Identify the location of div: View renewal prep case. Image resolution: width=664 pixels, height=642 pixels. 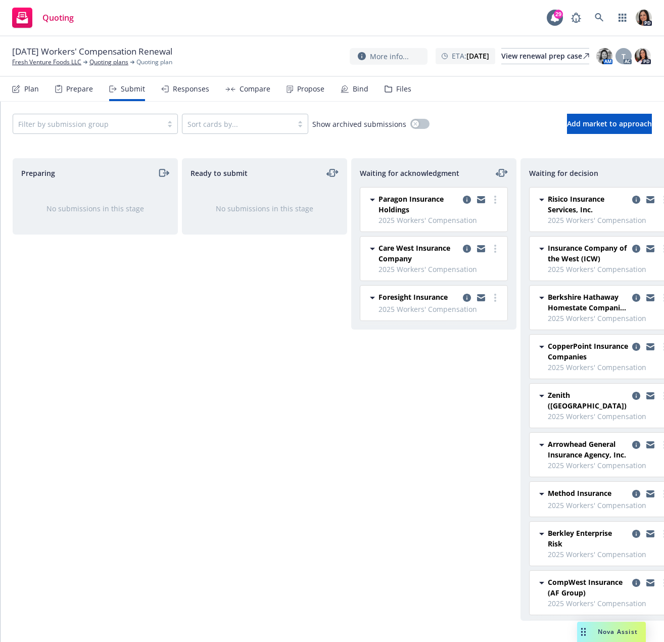
(545, 56).